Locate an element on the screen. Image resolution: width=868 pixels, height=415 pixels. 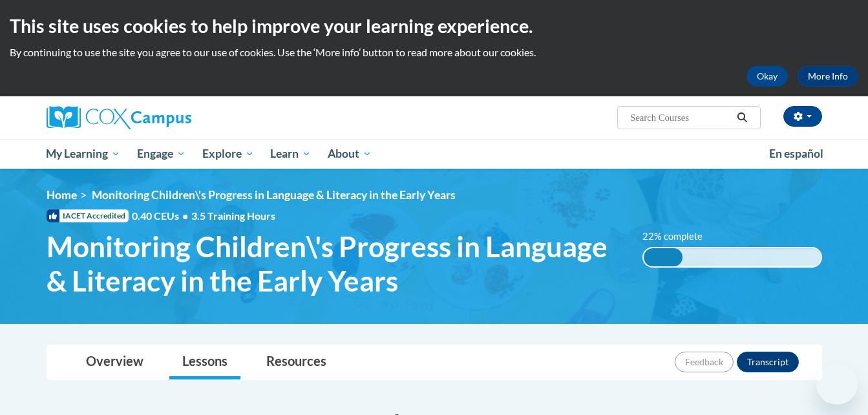
span: 3.5 Training Hours is located at coordinates (234, 215).